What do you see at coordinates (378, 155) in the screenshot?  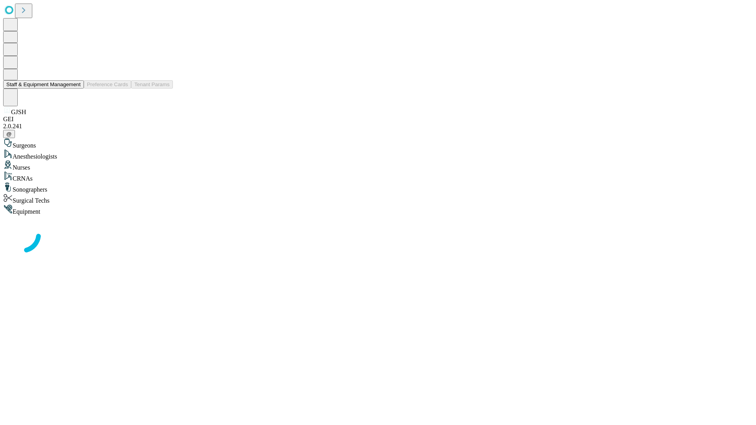 I see `div: Anesthesiologists` at bounding box center [378, 155].